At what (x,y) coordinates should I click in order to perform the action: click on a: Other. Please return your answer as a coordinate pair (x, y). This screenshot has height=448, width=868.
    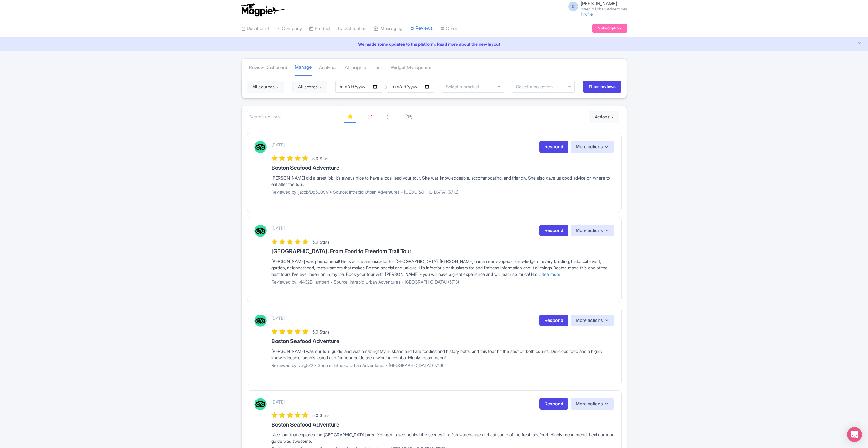
    Looking at the image, I should click on (448, 29).